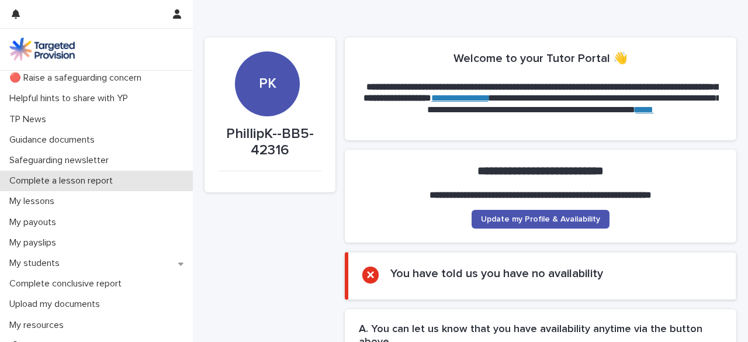 The image size is (748, 342). I want to click on p: PhillipK--BB5-42316, so click(270, 143).